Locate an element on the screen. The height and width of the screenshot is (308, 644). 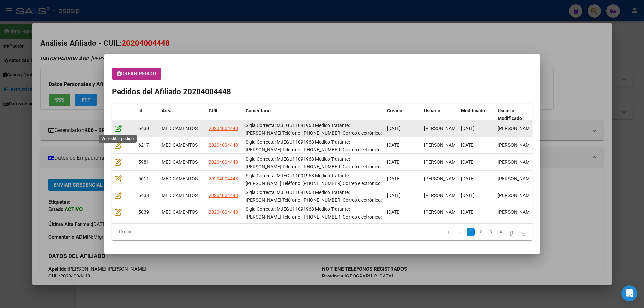
datatable-header-cell: Comentario is located at coordinates (314, 115).